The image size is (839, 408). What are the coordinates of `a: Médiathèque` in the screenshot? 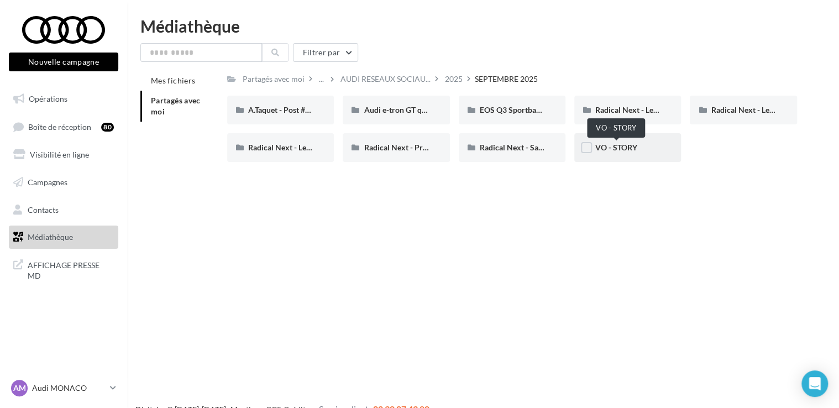 It's located at (64, 237).